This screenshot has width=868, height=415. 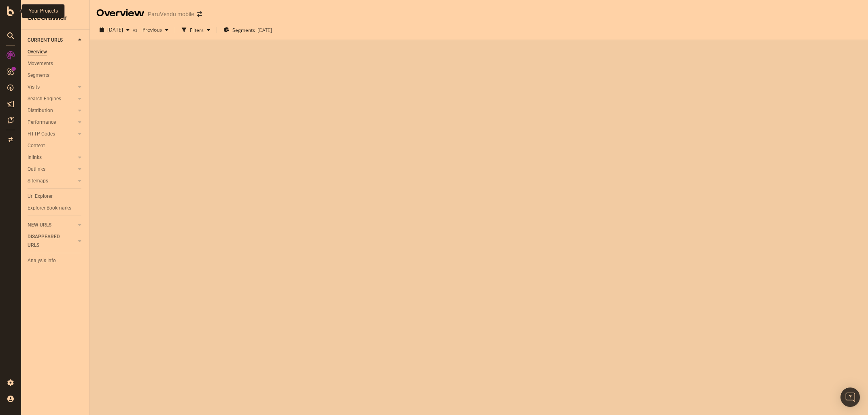 I want to click on a: Content, so click(x=56, y=146).